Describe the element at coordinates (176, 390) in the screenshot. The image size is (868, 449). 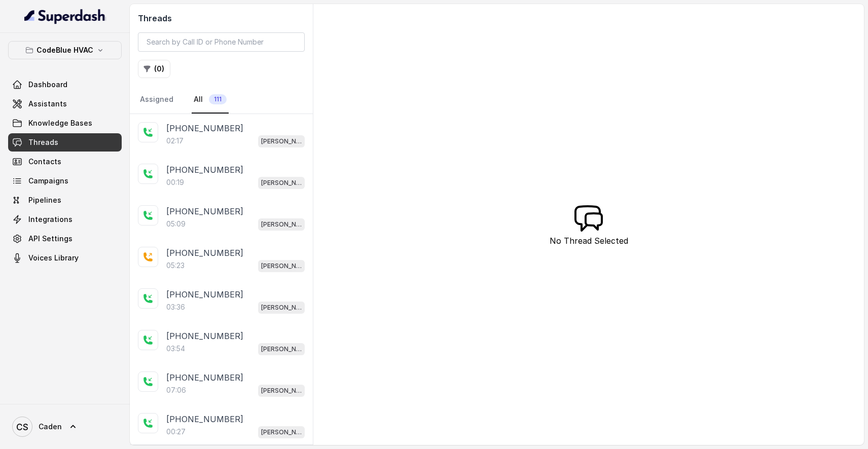
I see `p: 07:06` at that location.